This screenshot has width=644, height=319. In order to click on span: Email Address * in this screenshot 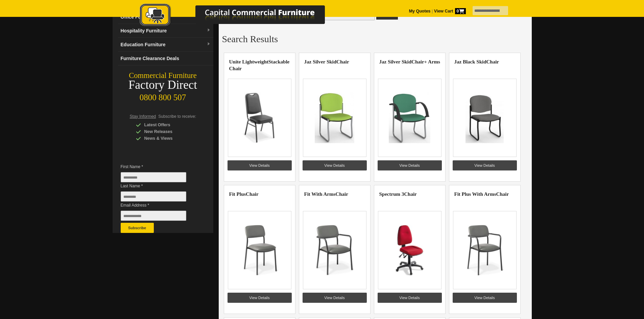, I will do `click(159, 205)`.